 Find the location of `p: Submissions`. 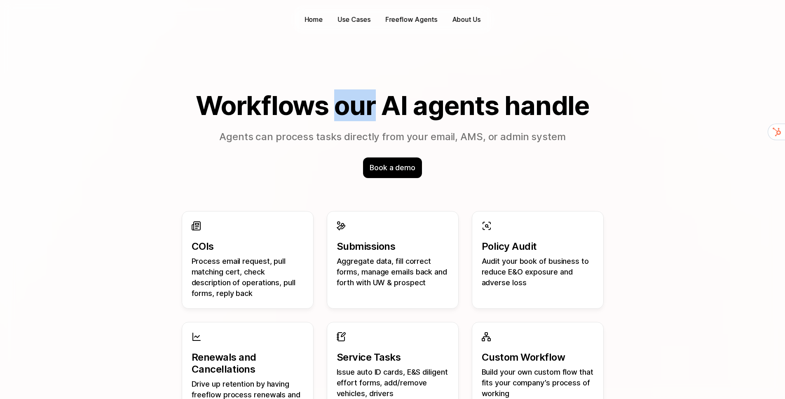

p: Submissions is located at coordinates (393, 246).